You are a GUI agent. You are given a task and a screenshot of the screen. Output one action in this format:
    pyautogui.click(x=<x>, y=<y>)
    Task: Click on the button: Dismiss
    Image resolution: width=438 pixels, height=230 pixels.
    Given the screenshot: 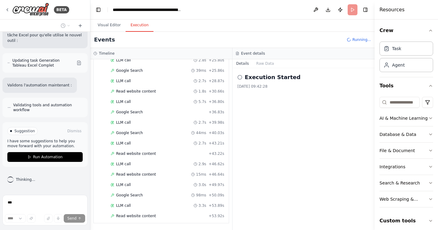 What is the action you would take?
    pyautogui.click(x=74, y=131)
    